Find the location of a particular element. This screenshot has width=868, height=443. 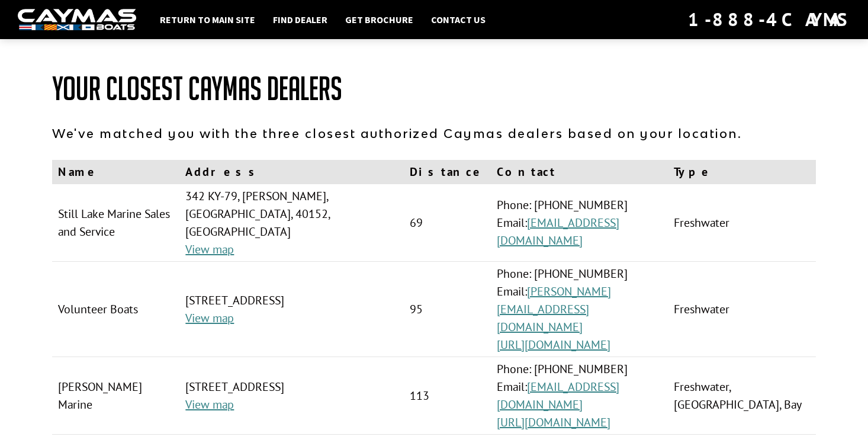

th: Type is located at coordinates (742, 172).